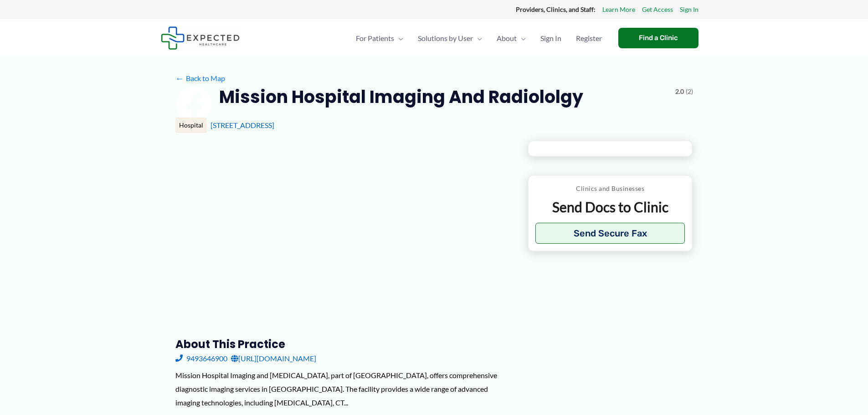  I want to click on strong: Providers, Clinics, and Staff:, so click(555, 9).